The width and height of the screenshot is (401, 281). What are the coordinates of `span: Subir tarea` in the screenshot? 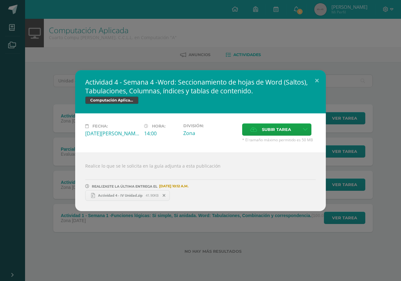 It's located at (276, 129).